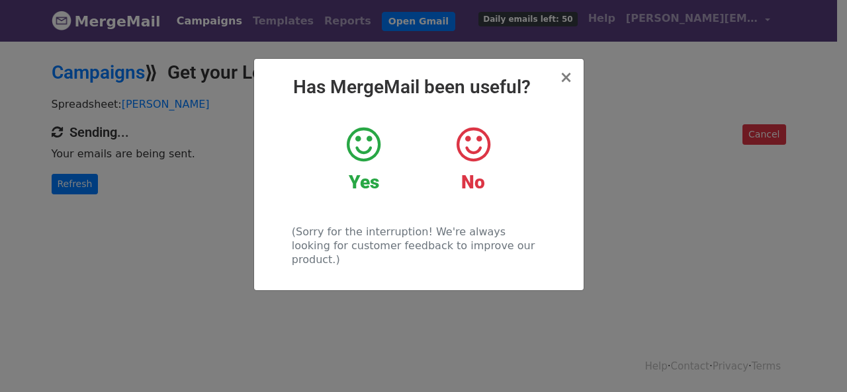 This screenshot has width=847, height=392. I want to click on strong: Yes, so click(364, 182).